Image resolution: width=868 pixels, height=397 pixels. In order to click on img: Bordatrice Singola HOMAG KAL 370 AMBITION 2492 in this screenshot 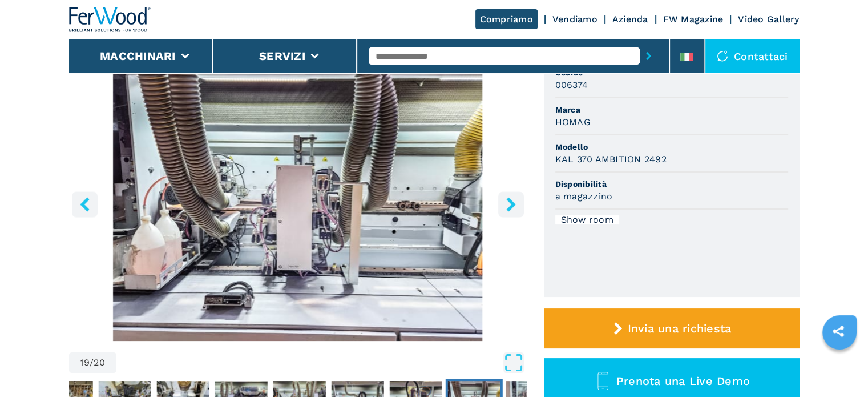, I will do `click(298, 202)`.